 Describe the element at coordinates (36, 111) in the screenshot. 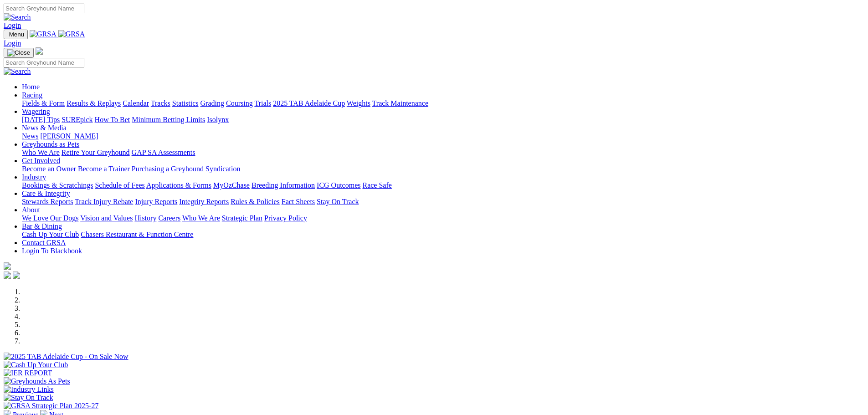

I see `a: Wagering` at that location.